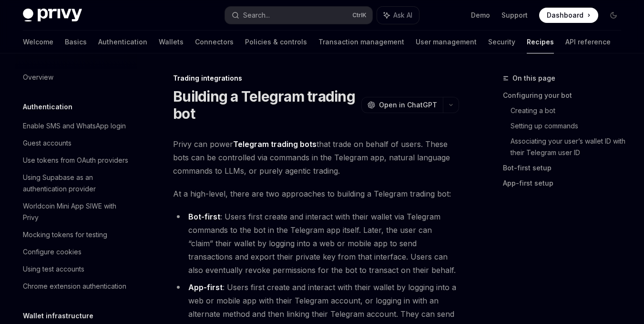 This screenshot has height=324, width=644. Describe the element at coordinates (77, 126) in the screenshot. I see `a: Enable SMS and WhatsApp login` at that location.